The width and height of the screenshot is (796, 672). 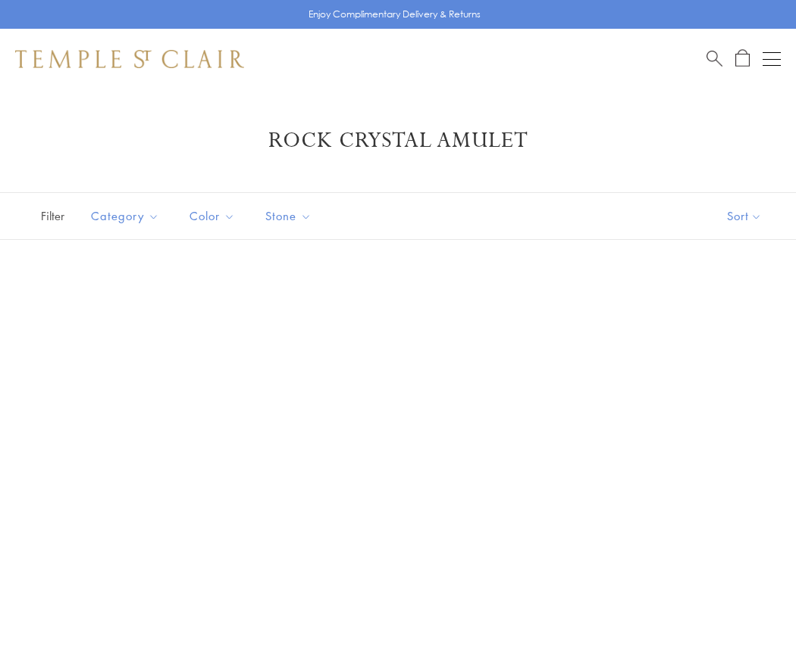 What do you see at coordinates (771, 59) in the screenshot?
I see `button: Open navigation` at bounding box center [771, 59].